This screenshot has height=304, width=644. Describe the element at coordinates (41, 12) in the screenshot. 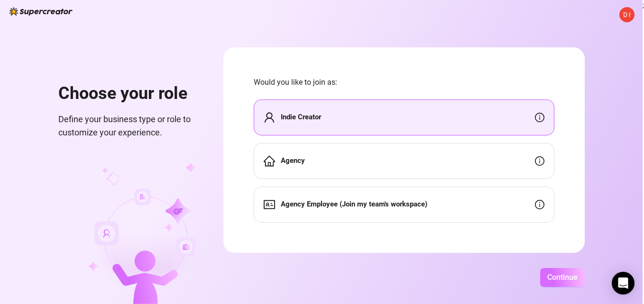

I see `img: logo` at that location.